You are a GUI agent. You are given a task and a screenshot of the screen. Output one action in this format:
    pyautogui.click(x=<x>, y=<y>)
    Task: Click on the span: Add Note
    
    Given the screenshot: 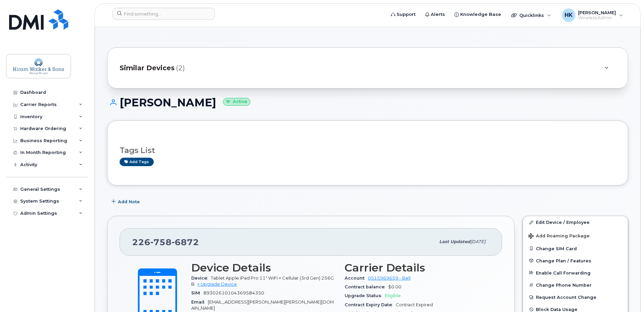 What is the action you would take?
    pyautogui.click(x=129, y=202)
    